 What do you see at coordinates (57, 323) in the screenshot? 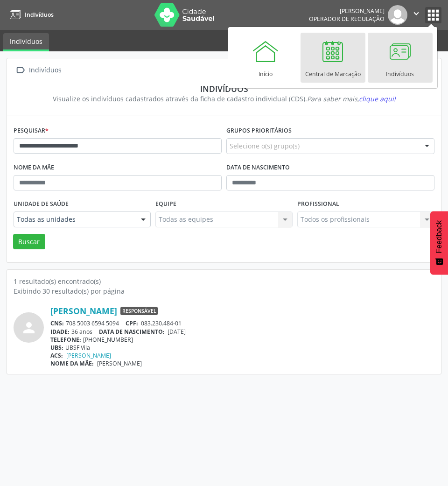
I see `span: CNS:` at bounding box center [57, 323].